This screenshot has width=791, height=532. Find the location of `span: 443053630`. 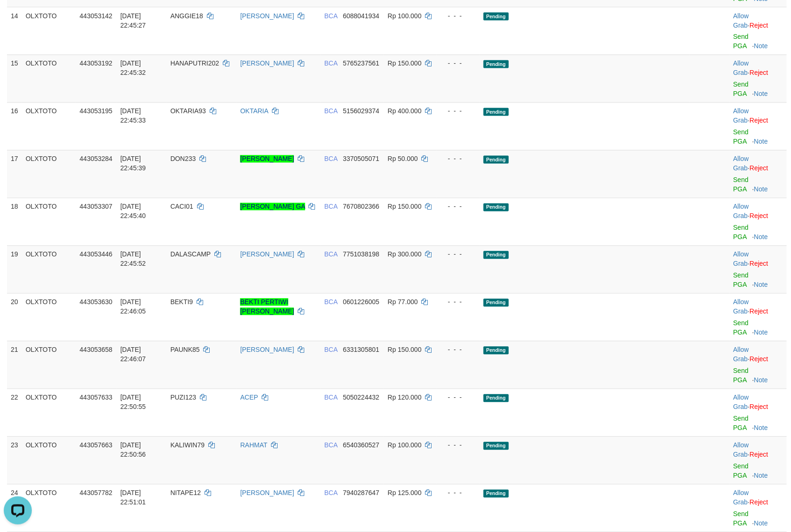

span: 443053630 is located at coordinates (96, 302).